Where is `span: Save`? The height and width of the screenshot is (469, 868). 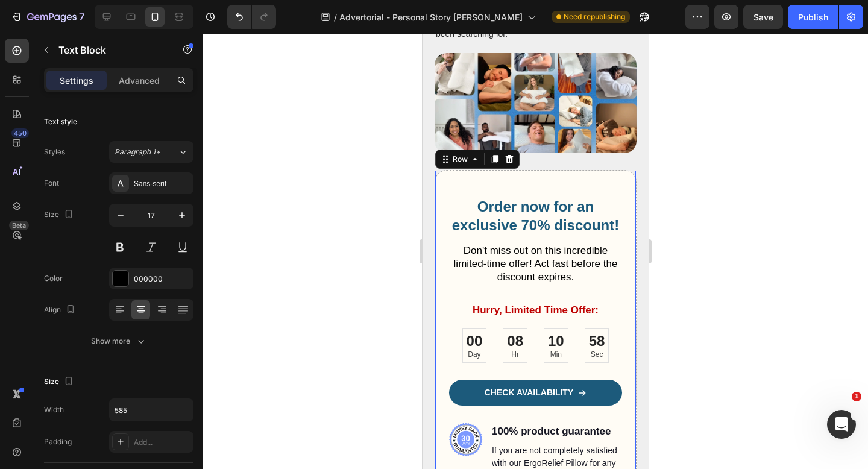
span: Save is located at coordinates (763, 17).